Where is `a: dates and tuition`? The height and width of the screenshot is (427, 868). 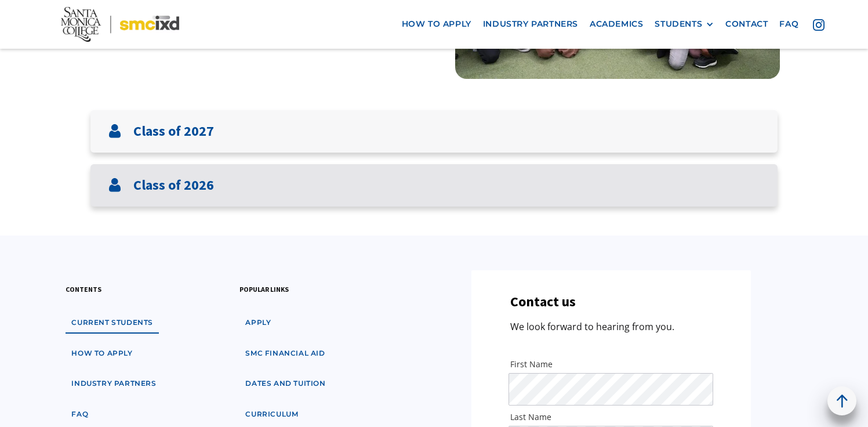
a: dates and tuition is located at coordinates (285, 383).